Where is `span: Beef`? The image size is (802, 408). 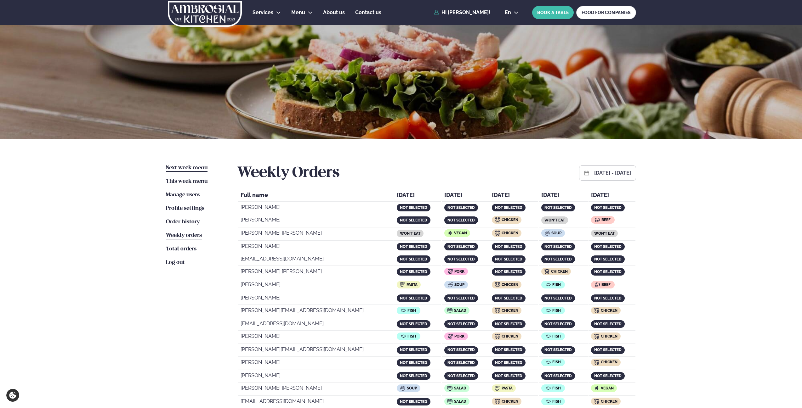 span: Beef is located at coordinates (605, 220).